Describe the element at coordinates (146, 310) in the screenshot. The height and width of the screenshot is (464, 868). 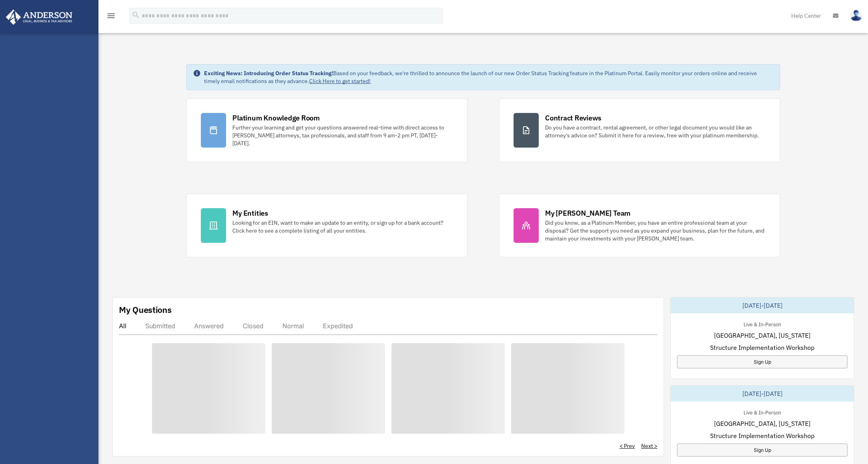
I see `div: My Questions` at that location.